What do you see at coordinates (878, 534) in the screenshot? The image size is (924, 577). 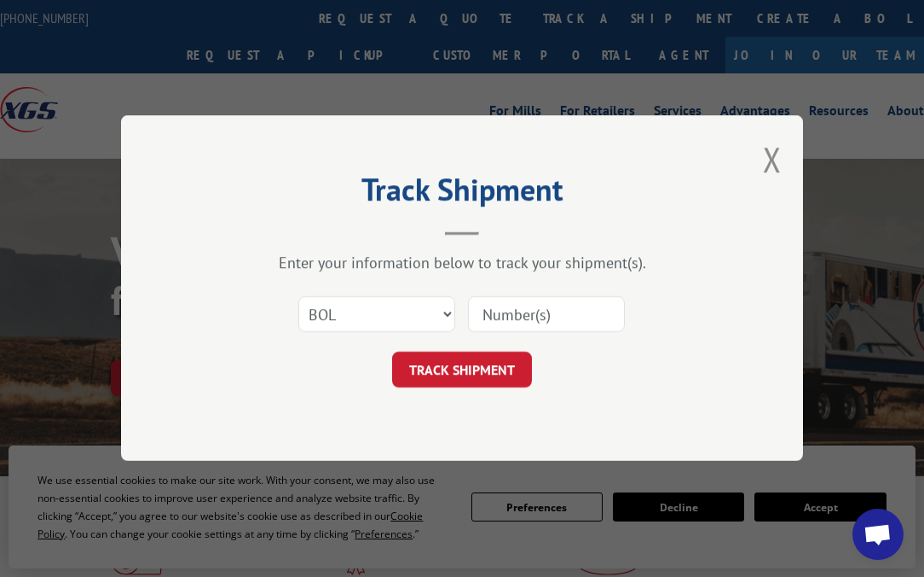 I see `div: Open chat` at bounding box center [878, 534].